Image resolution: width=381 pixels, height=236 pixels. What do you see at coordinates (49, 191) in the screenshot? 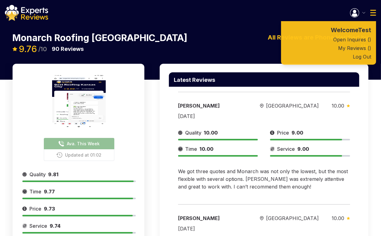
I see `span: 9.77` at bounding box center [49, 191].